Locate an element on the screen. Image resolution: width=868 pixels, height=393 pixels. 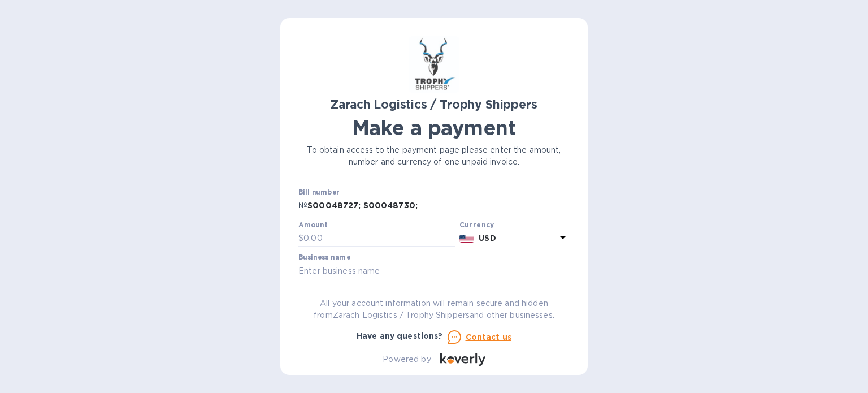
p: To obtain access to the payment page please enter the amount, number and currency of one unpaid i... is located at coordinates (434, 156).